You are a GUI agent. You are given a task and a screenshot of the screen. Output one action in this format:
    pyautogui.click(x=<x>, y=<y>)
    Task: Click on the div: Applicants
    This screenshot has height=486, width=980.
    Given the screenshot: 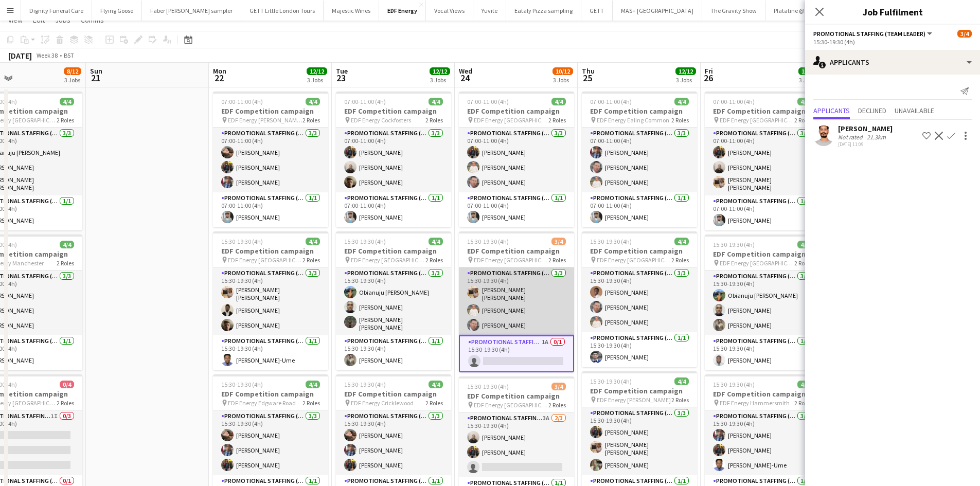 What is the action you would take?
    pyautogui.click(x=893, y=62)
    